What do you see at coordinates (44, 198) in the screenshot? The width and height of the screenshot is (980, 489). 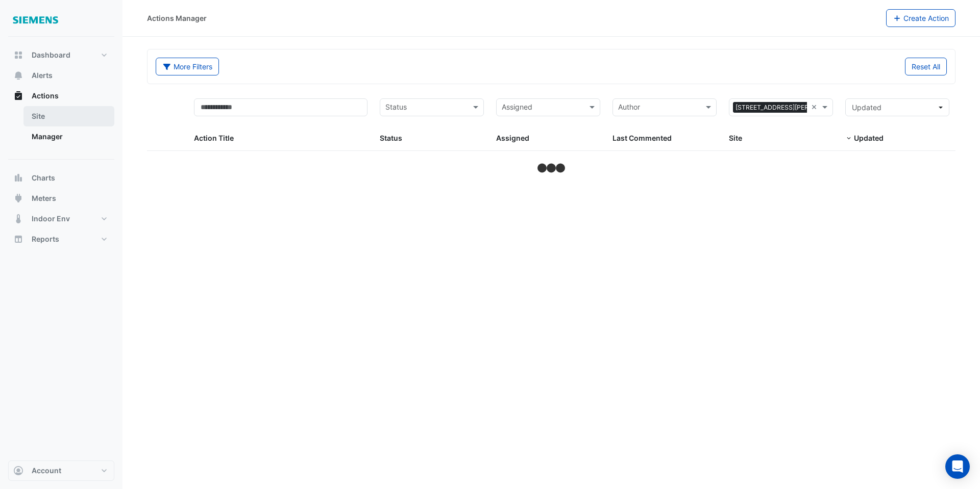 I see `span: Meters` at bounding box center [44, 198].